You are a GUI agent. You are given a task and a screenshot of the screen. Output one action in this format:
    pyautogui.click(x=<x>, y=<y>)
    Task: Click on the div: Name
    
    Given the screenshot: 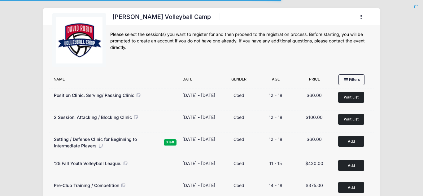 What is the action you would take?
    pyautogui.click(x=115, y=81)
    